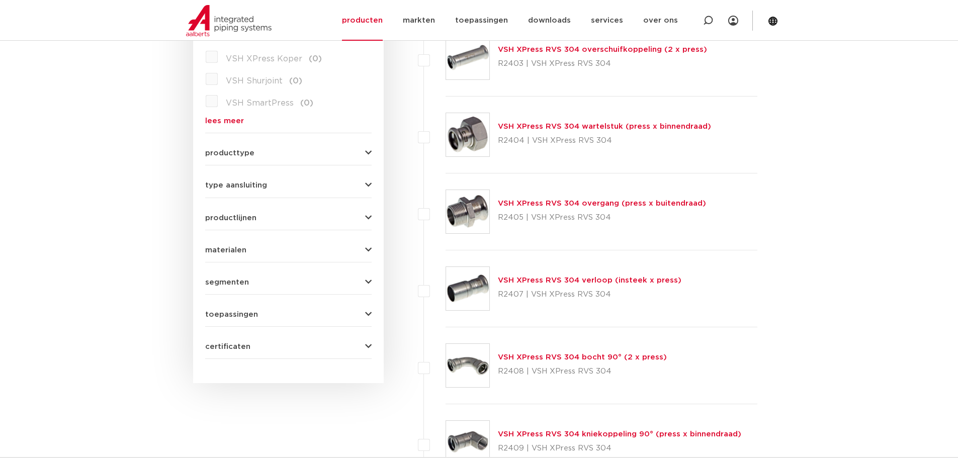 The height and width of the screenshot is (458, 958). What do you see at coordinates (226, 250) in the screenshot?
I see `span: materialen` at bounding box center [226, 250].